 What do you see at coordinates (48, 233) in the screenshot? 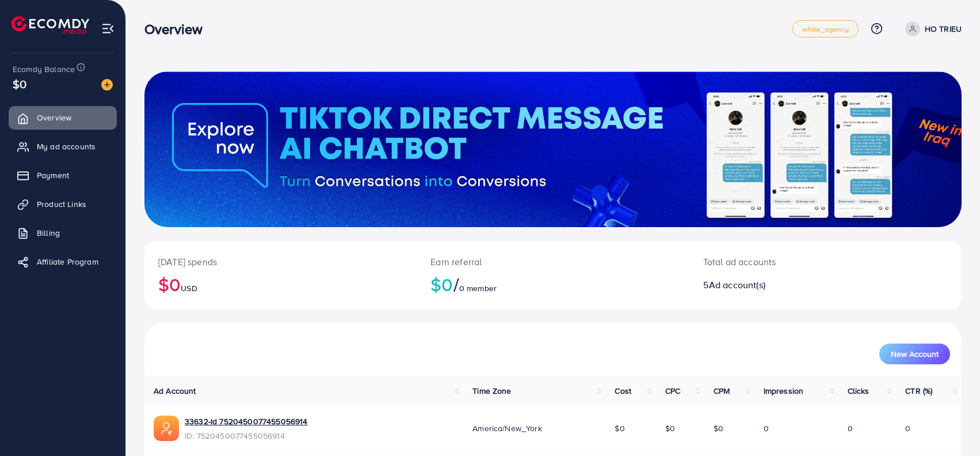
I see `span: Billing` at bounding box center [48, 233].